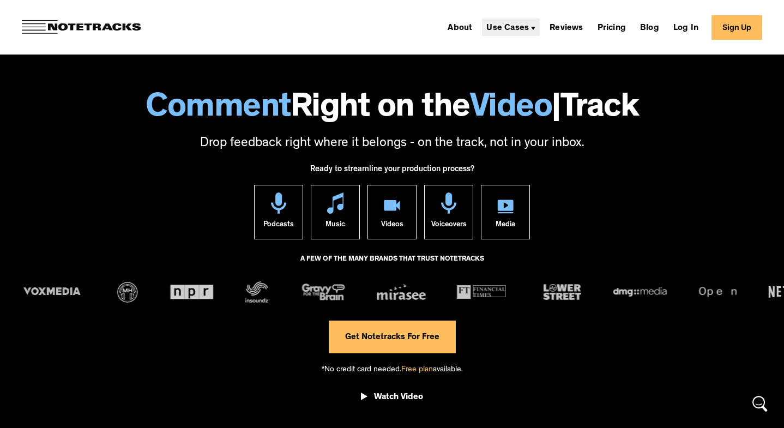  What do you see at coordinates (449, 226) in the screenshot?
I see `div: Voiceovers` at bounding box center [449, 226].